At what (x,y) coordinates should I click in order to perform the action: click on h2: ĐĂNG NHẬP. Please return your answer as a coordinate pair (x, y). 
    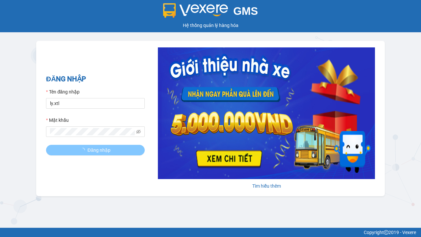
    Looking at the image, I should click on (95, 79).